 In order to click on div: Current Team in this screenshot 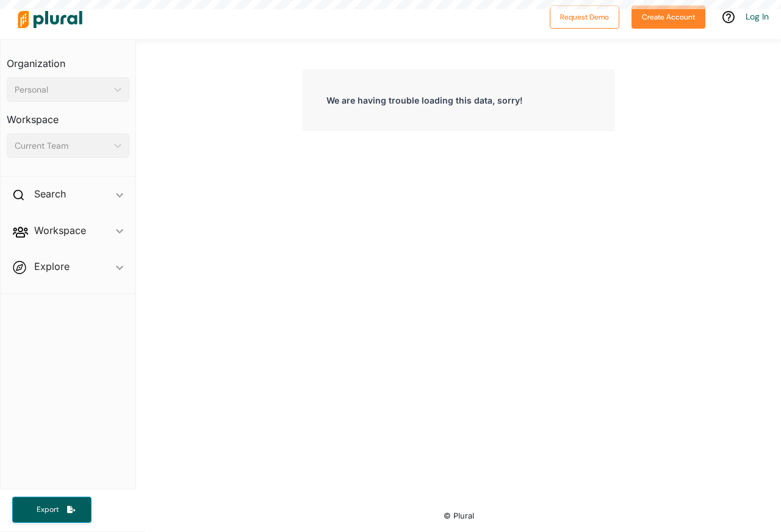, I will do `click(61, 146)`.